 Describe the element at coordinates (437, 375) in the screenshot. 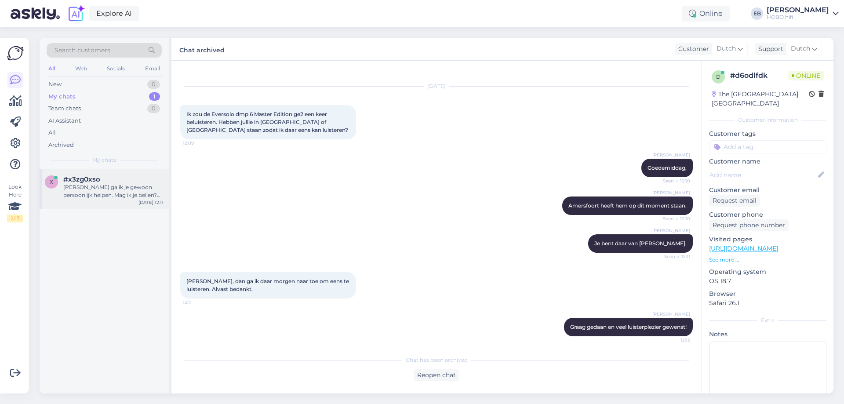

I see `div: Reopen chat` at that location.